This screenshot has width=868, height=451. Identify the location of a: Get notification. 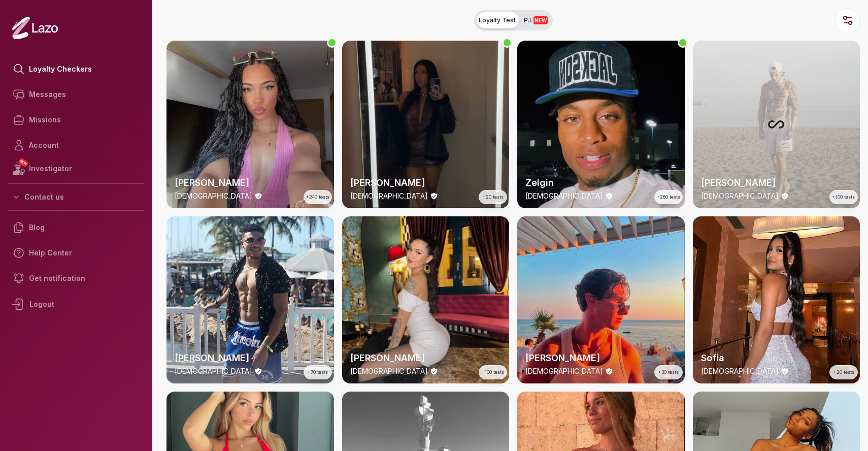
(76, 278).